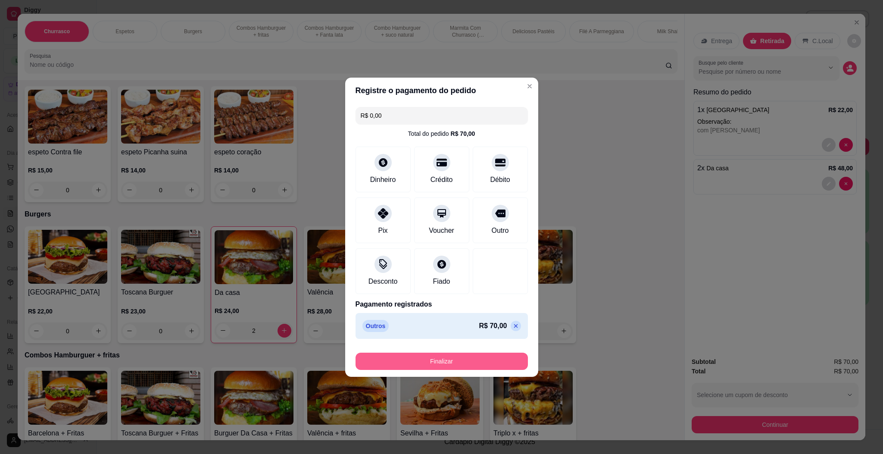 Image resolution: width=883 pixels, height=454 pixels. What do you see at coordinates (441, 231) in the screenshot?
I see `div: Voucher` at bounding box center [441, 231].